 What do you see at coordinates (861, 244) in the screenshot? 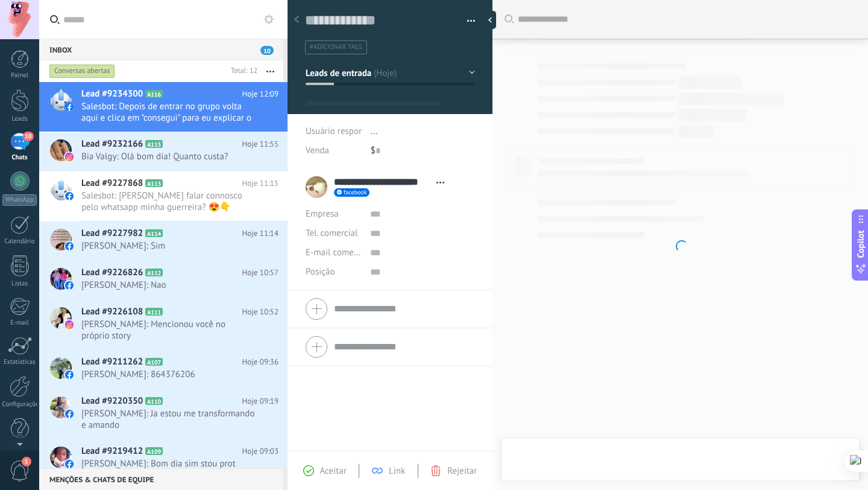
I see `span: Copilot` at bounding box center [861, 244].